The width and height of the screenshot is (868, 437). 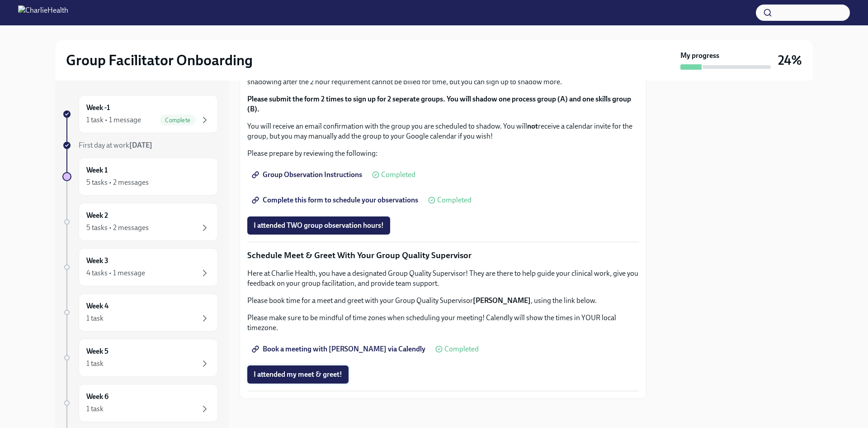 What do you see at coordinates (700, 55) in the screenshot?
I see `strong: My progress` at bounding box center [700, 55].